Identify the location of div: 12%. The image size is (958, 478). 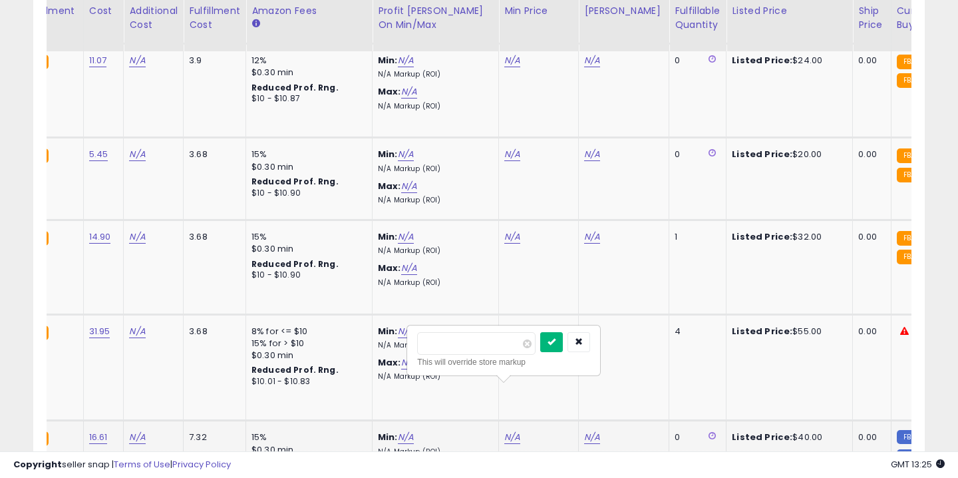
(307, 61).